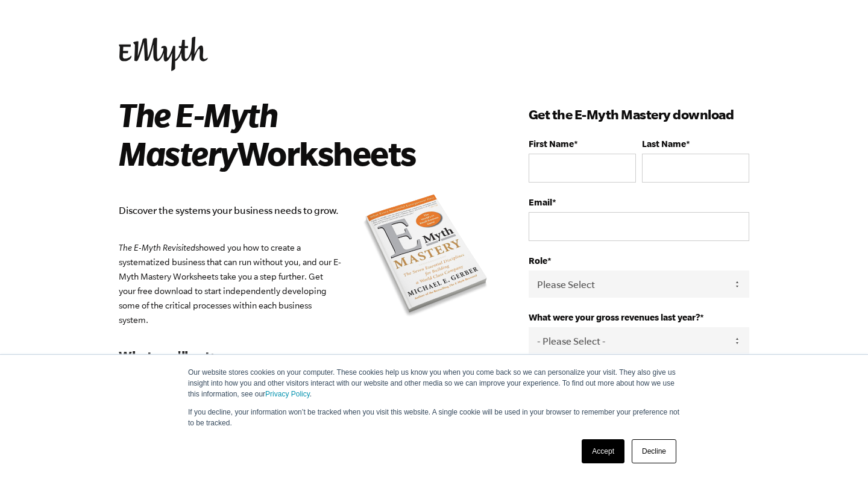  I want to click on span: What were your gross revenues last year?, so click(614, 317).